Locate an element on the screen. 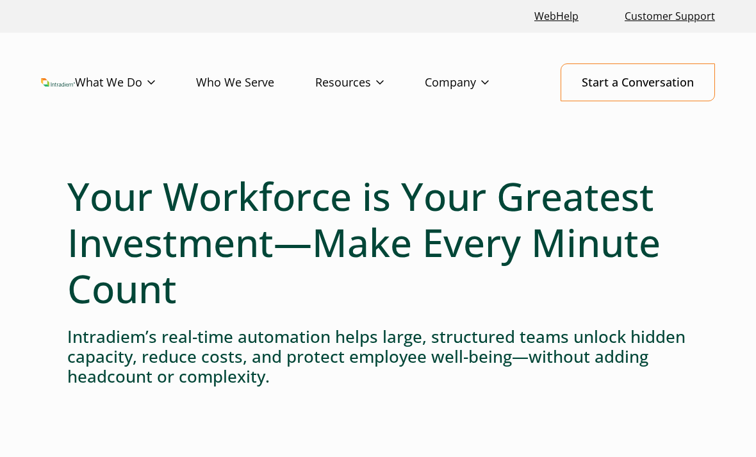 This screenshot has width=756, height=457. a: Resources is located at coordinates (369, 83).